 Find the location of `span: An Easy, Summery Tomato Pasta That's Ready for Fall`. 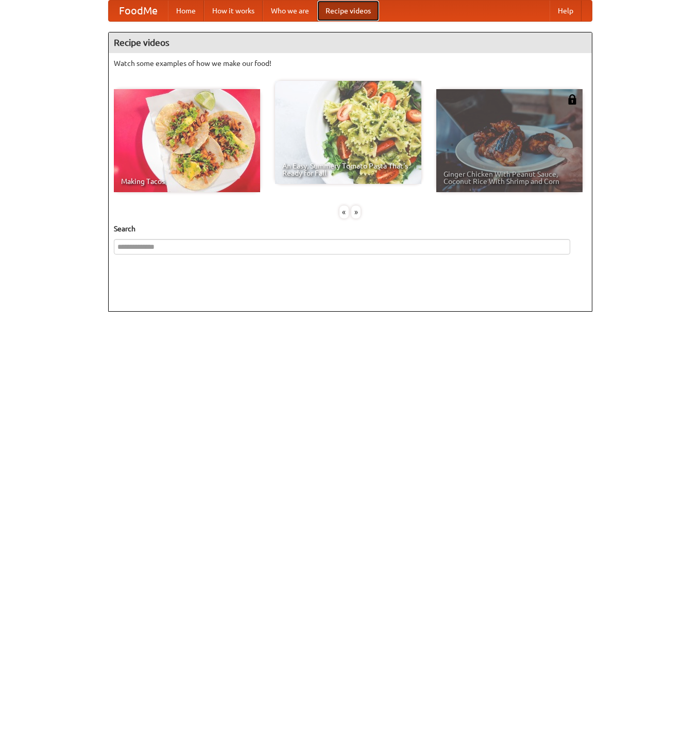

span: An Easy, Summery Tomato Pasta That's Ready for Fall is located at coordinates (349, 169).